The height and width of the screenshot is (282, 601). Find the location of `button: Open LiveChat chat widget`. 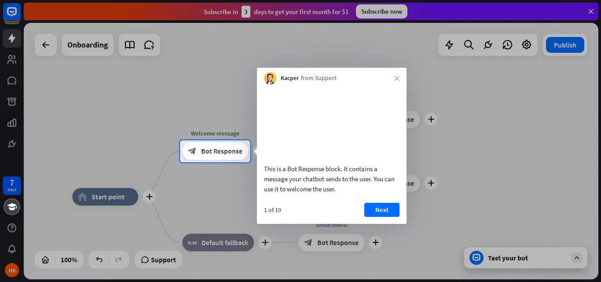

button: Open LiveChat chat widget is located at coordinates (20, 17).